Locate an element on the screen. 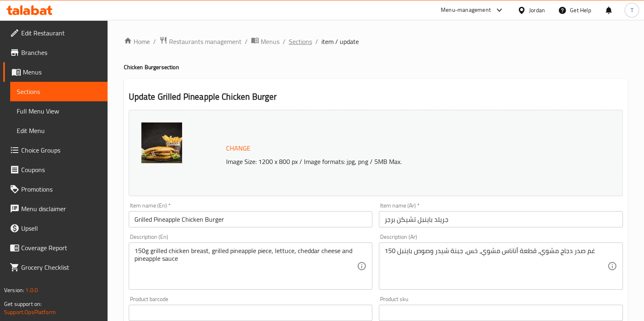  h2: Update Grilled Pineapple Chicken Burger is located at coordinates (375, 97).